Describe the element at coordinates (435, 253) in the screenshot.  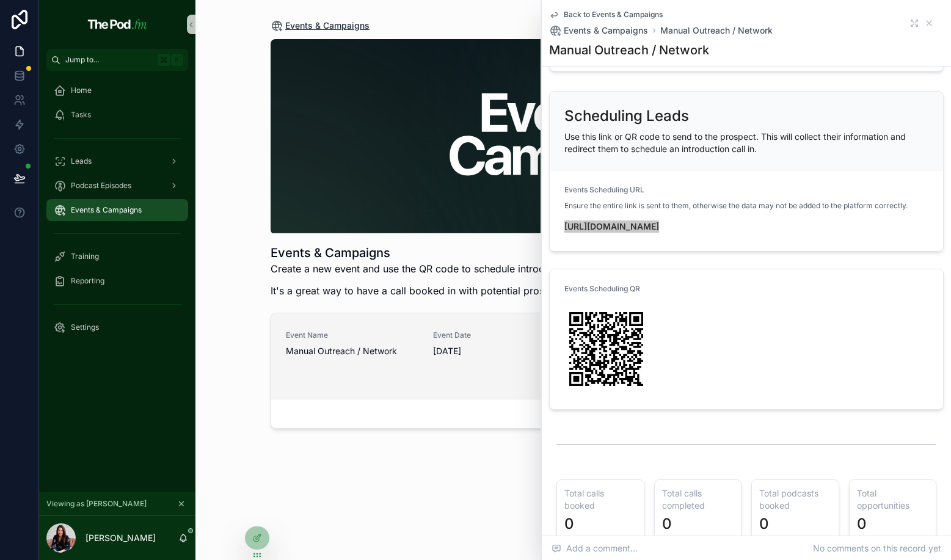
I see `h1: Events & Campaigns` at that location.